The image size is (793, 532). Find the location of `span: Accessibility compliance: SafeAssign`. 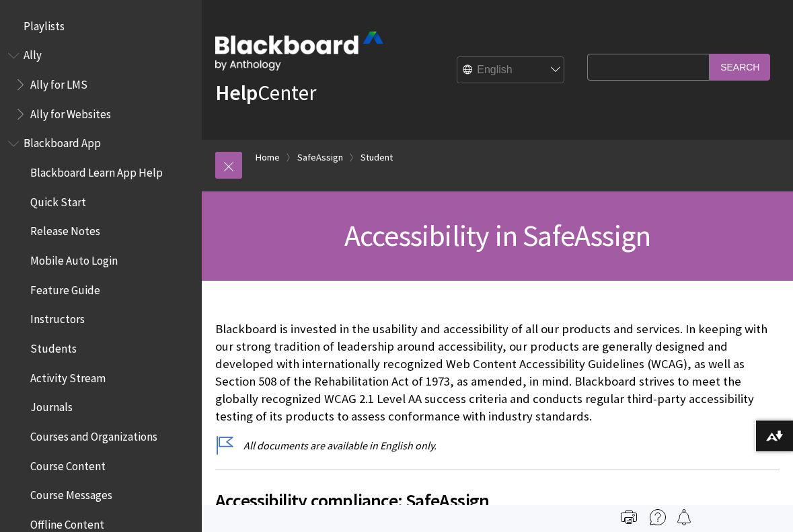

span: Accessibility compliance: SafeAssign is located at coordinates (497, 501).